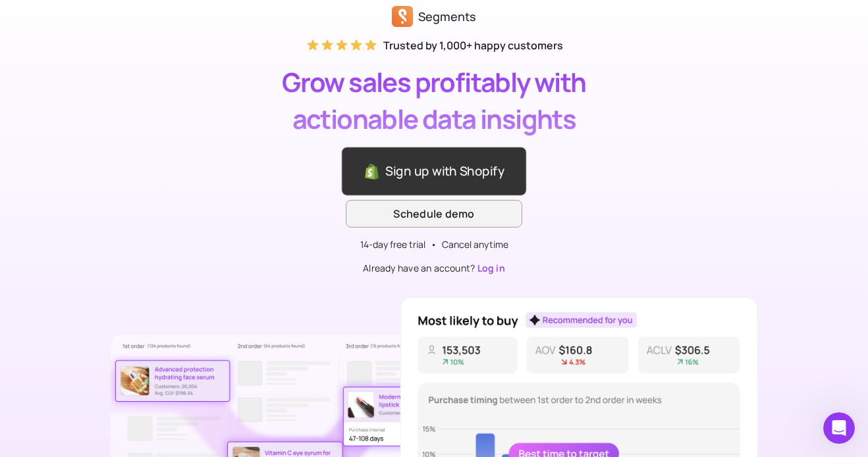 The width and height of the screenshot is (868, 457). I want to click on img: Shopify logo, so click(371, 172).